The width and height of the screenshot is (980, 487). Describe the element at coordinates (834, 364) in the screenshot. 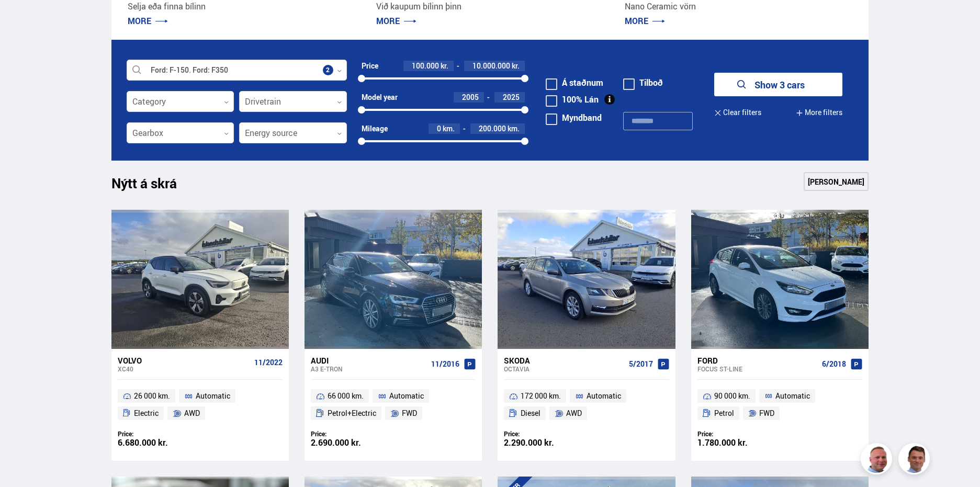

I see `span: 6/2018` at that location.